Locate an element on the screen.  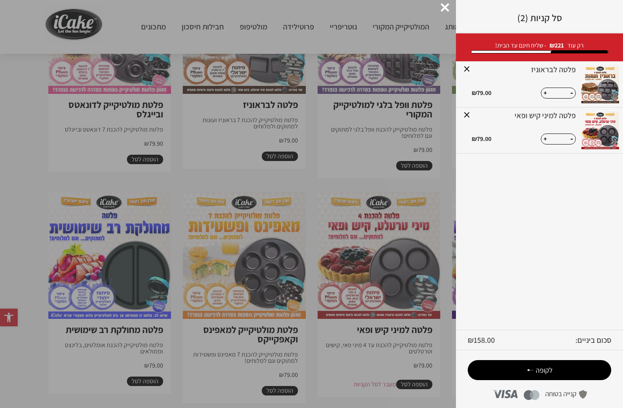
span: - שליח חינם עד הבית! is located at coordinates (521, 45).